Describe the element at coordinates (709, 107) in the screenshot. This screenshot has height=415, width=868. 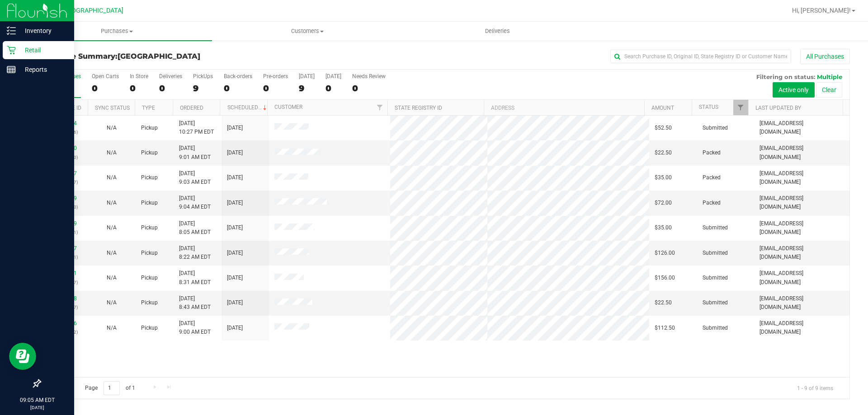
I see `a: Status` at that location.